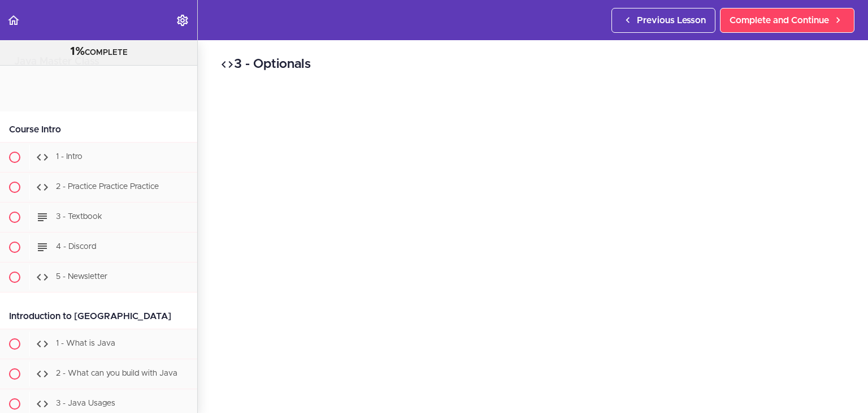  What do you see at coordinates (116, 374) in the screenshot?
I see `span: 2 - What can you build with Java` at bounding box center [116, 374].